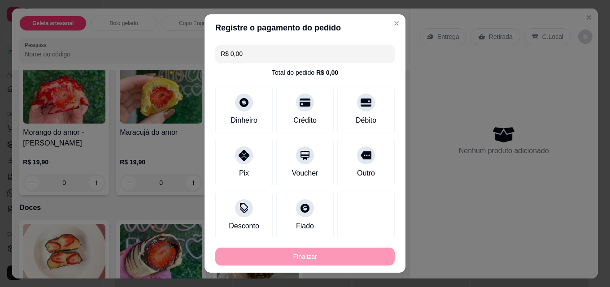 Image resolution: width=610 pixels, height=287 pixels. Describe the element at coordinates (305, 54) in the screenshot. I see `input: Ex.: hambúrguer de cordeiro` at that location.